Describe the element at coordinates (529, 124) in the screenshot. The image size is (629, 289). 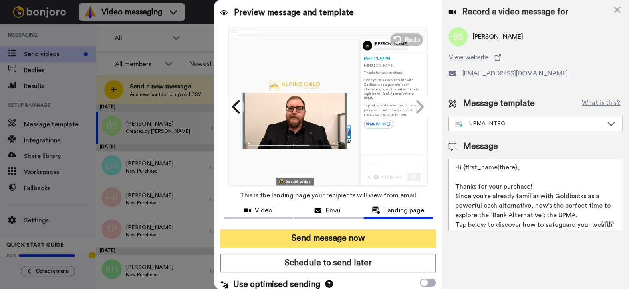
I see `div: UPMA INTRO` at that location.